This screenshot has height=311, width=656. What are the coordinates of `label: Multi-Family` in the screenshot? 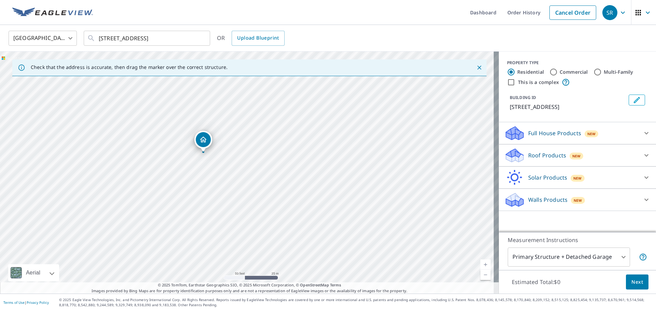 It's located at (618, 72).